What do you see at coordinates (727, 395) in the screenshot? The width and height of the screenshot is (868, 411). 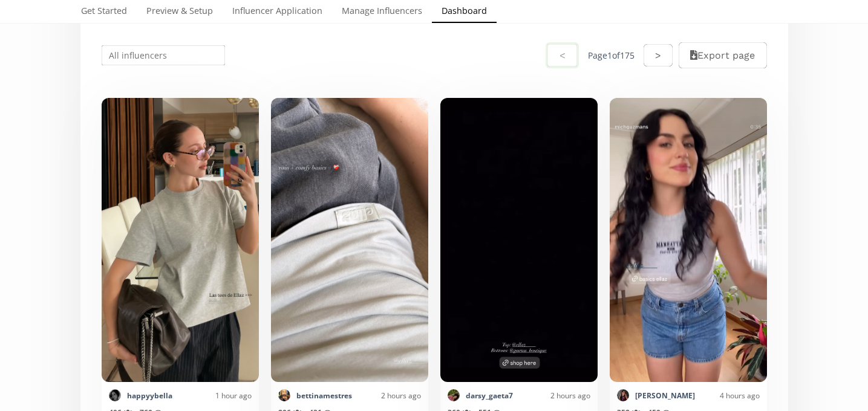 I see `div: 4 hours ago` at bounding box center [727, 395].